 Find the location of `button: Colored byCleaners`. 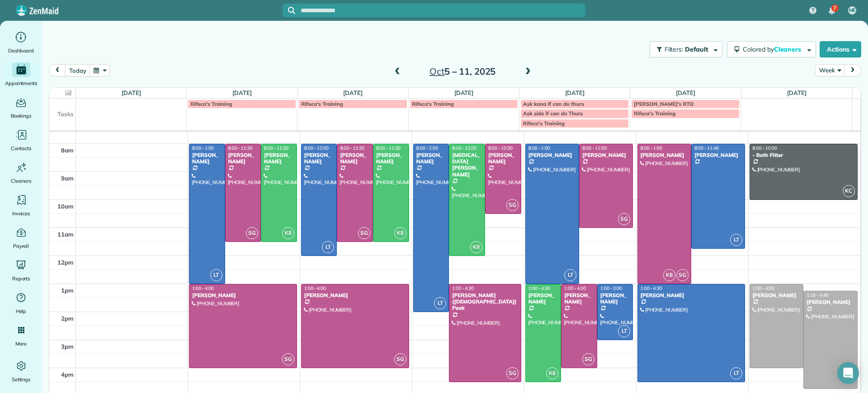

button: Colored byCleaners is located at coordinates (771, 50).